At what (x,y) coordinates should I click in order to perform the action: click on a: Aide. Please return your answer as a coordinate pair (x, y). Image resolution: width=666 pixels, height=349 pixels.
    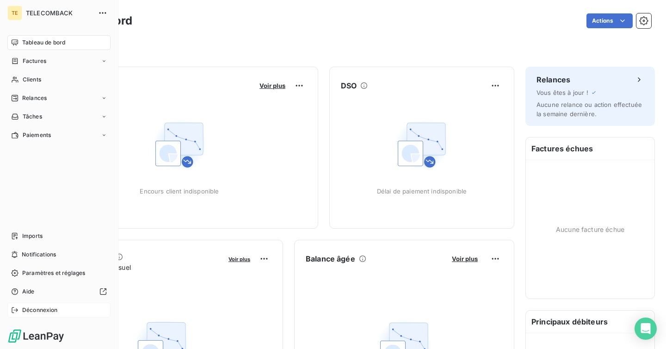
    Looking at the image, I should click on (59, 292).